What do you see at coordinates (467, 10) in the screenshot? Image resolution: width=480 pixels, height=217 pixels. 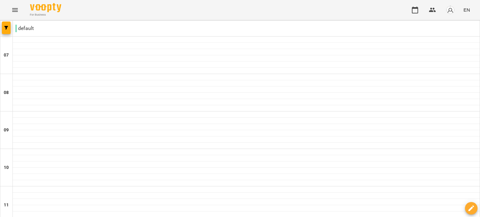 I see `button: EN` at bounding box center [467, 10].